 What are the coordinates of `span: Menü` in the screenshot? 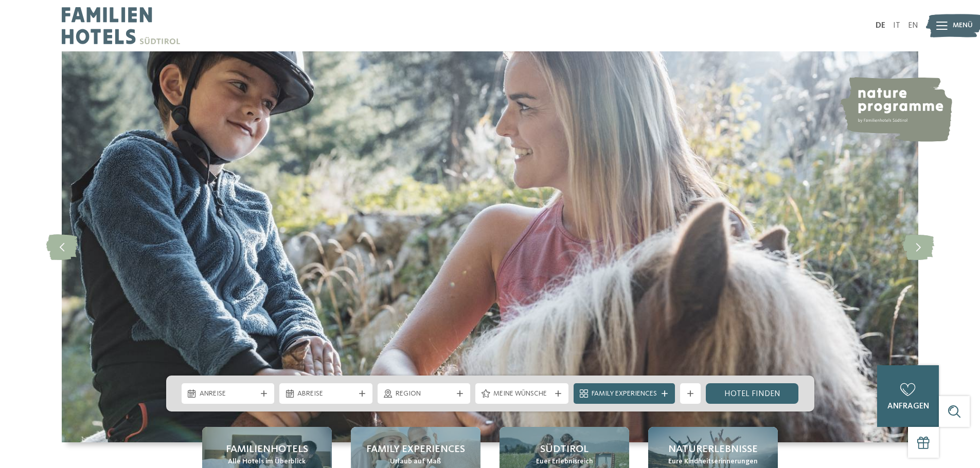 It's located at (962, 26).